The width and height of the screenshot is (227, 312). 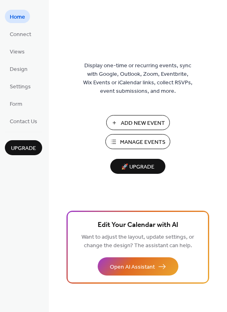 What do you see at coordinates (138, 167) in the screenshot?
I see `span: 🚀 Upgrade` at bounding box center [138, 167].